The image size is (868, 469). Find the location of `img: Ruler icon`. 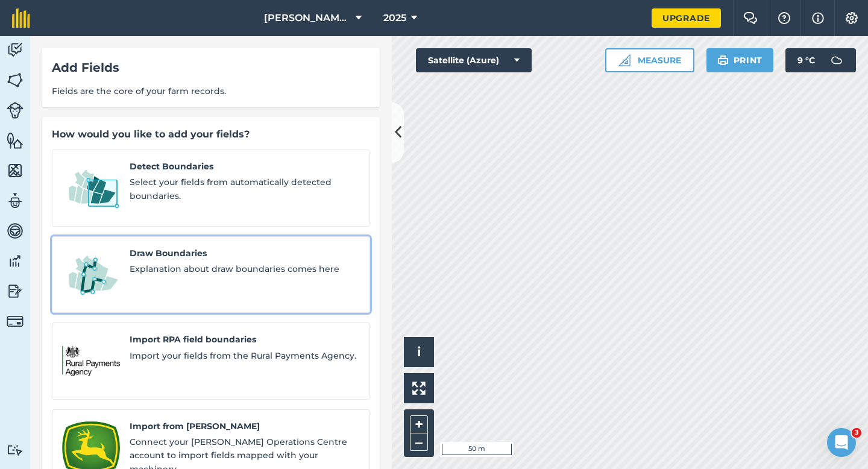

img: Ruler icon is located at coordinates (625, 60).